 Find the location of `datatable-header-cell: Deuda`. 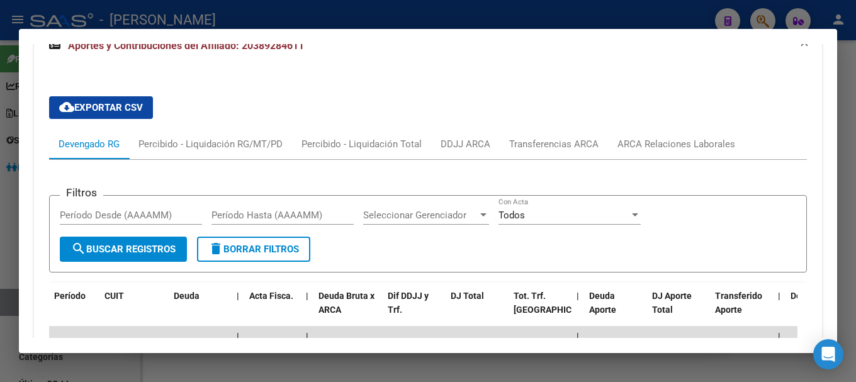

datatable-header-cell: Deuda is located at coordinates (200, 310).